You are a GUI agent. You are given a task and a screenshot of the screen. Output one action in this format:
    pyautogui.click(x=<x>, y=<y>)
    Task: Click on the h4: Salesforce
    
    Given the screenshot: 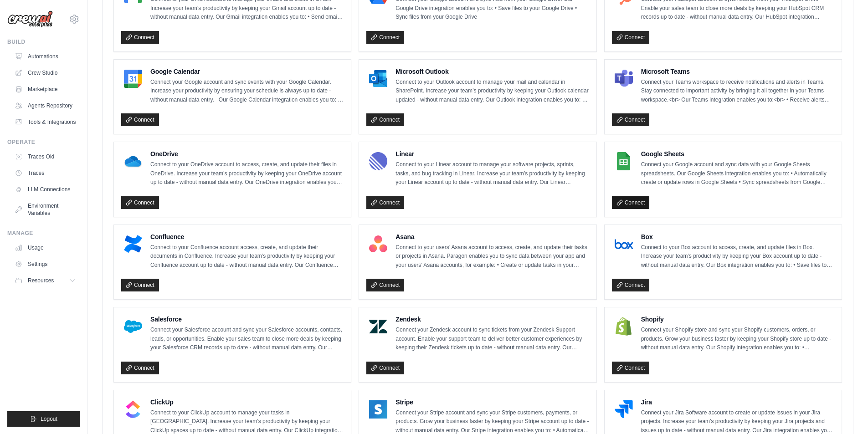 What is the action you would take?
    pyautogui.click(x=247, y=319)
    